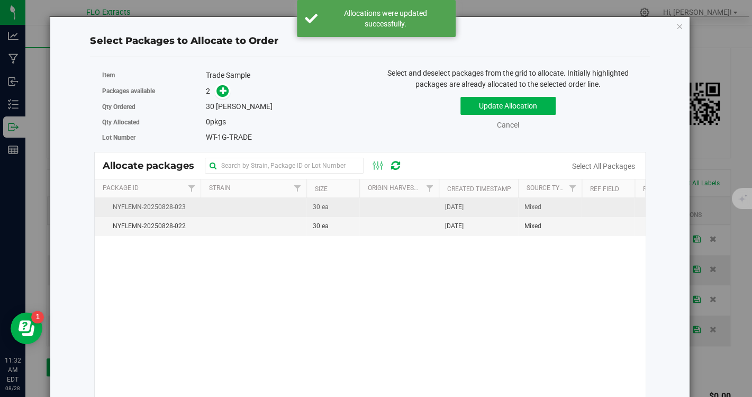  I want to click on span: Allocate packages, so click(154, 166).